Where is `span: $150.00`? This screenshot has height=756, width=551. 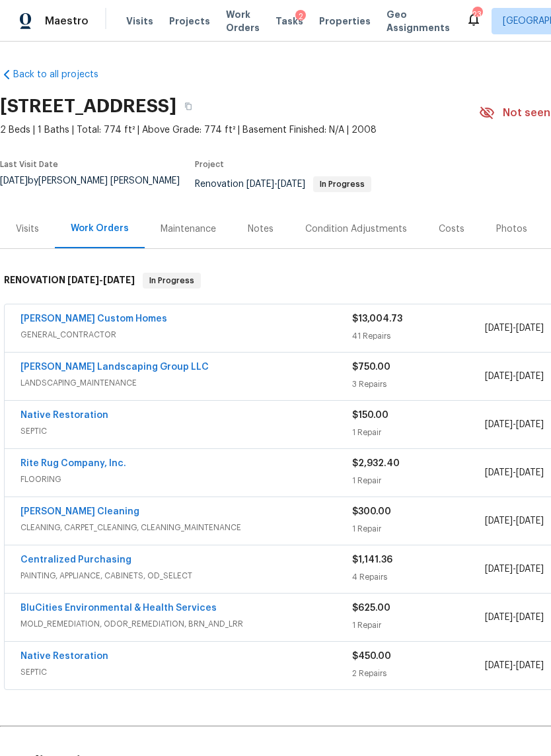 span: $150.00 is located at coordinates (370, 415).